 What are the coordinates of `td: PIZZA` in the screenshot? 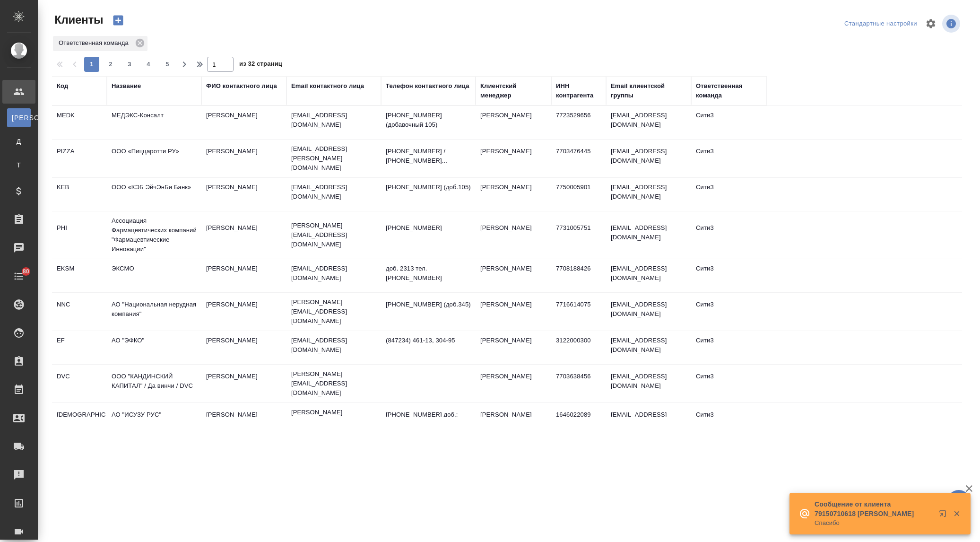 It's located at (79, 158).